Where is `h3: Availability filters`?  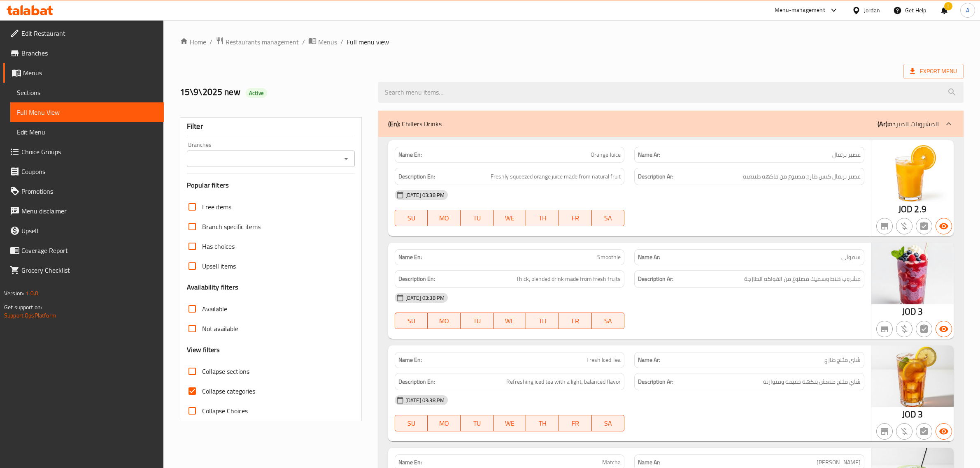 h3: Availability filters is located at coordinates (212, 287).